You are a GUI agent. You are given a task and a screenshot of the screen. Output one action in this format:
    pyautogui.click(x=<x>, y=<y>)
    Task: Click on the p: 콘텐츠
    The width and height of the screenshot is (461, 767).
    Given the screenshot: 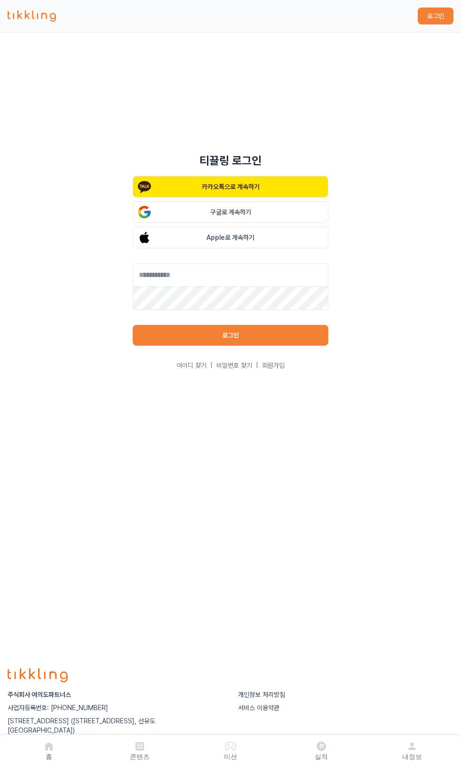 What is the action you would take?
    pyautogui.click(x=140, y=757)
    